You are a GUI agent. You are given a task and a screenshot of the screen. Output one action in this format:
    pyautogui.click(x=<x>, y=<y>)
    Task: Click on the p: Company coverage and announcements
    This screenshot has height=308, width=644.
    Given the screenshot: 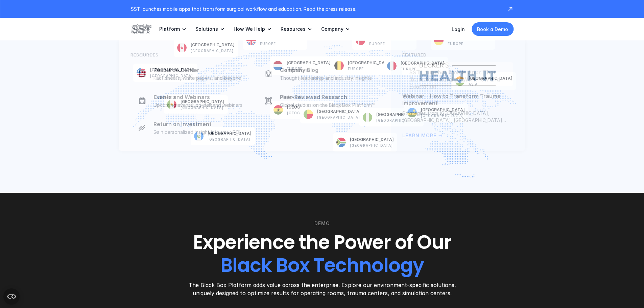 What is the action you would take?
    pyautogui.click(x=328, y=78)
    